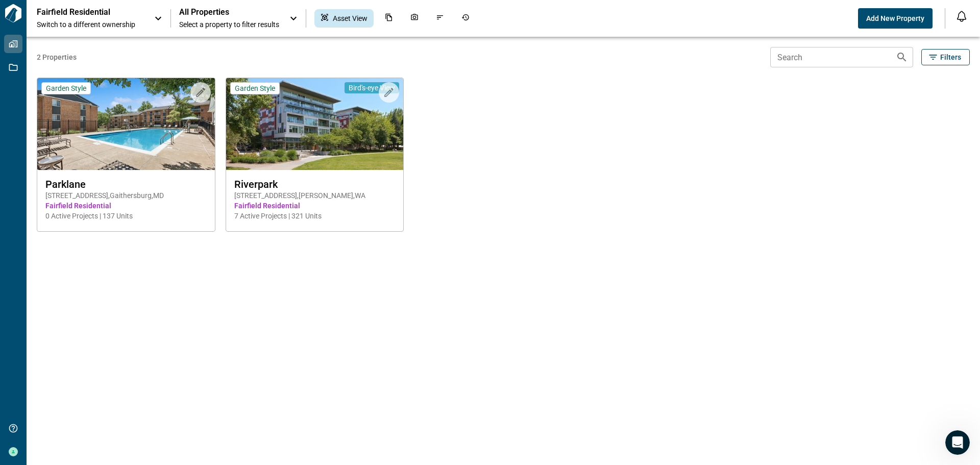 The image size is (980, 465). Describe the element at coordinates (350, 19) in the screenshot. I see `span: Asset View` at that location.